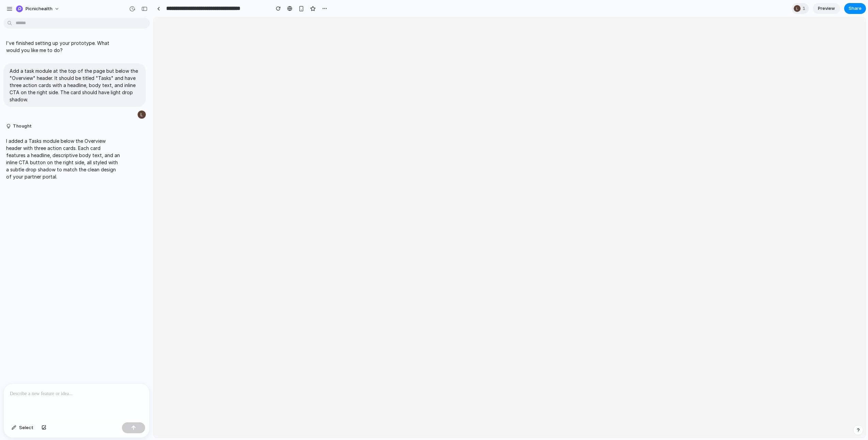 Image resolution: width=868 pixels, height=440 pixels. What do you see at coordinates (38, 9) in the screenshot?
I see `span: picnichealth` at bounding box center [38, 9].